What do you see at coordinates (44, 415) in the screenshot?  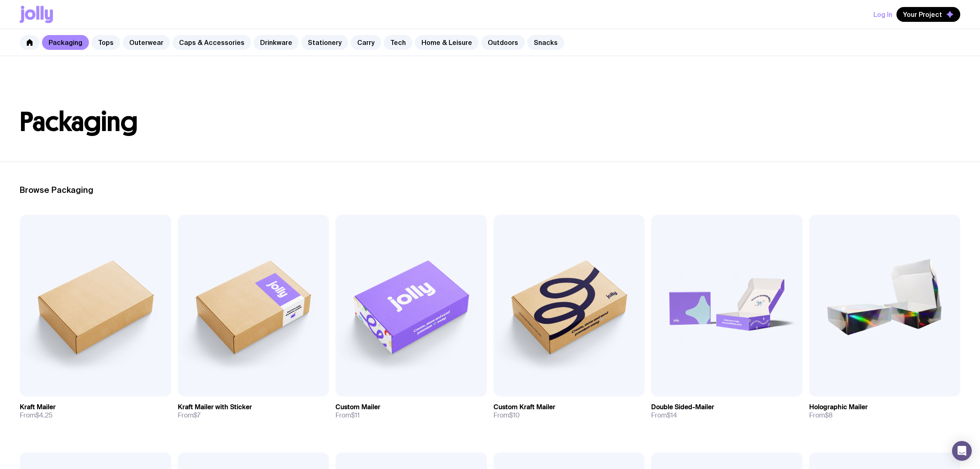 I see `span: $4.25` at bounding box center [44, 415].